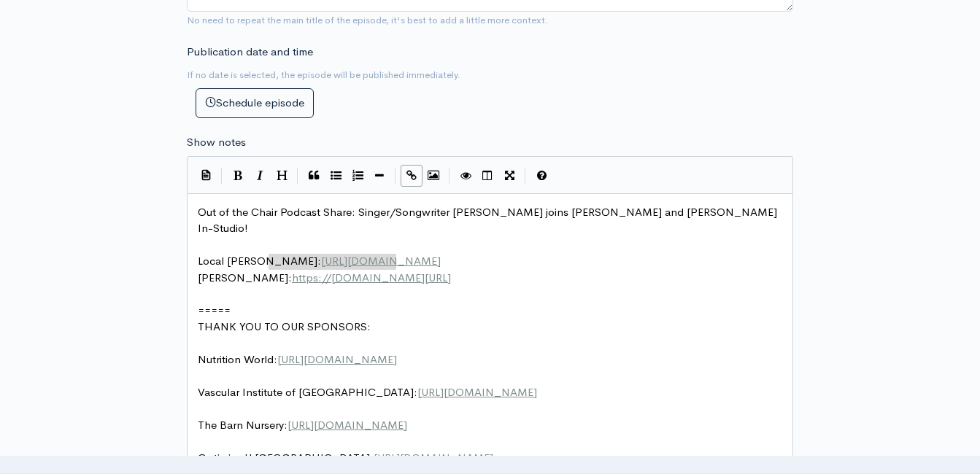 The width and height of the screenshot is (980, 474). I want to click on button: Toggle Side by Side, so click(487, 176).